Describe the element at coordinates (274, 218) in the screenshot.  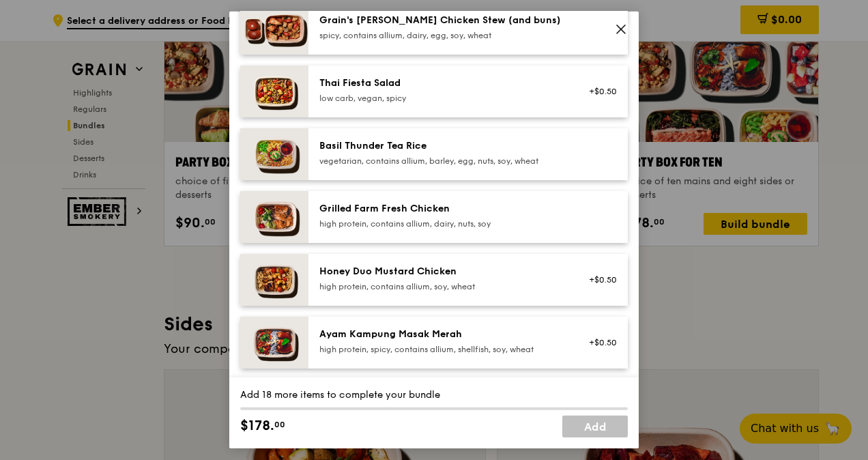
I see `img: daily_normal_HORZ-Grilled-Farm-Fresh-Chicken.jpg` at that location.